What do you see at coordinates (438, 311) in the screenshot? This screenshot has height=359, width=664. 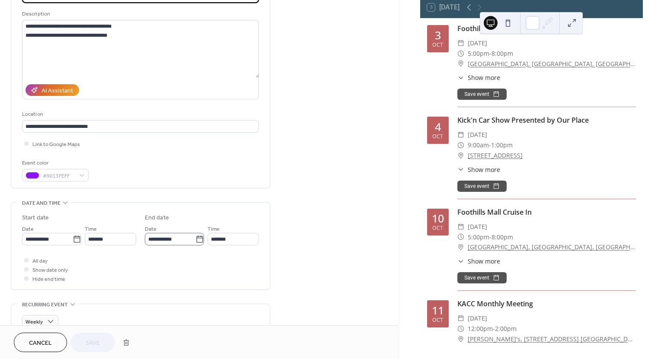 I see `div: 11` at bounding box center [438, 311].